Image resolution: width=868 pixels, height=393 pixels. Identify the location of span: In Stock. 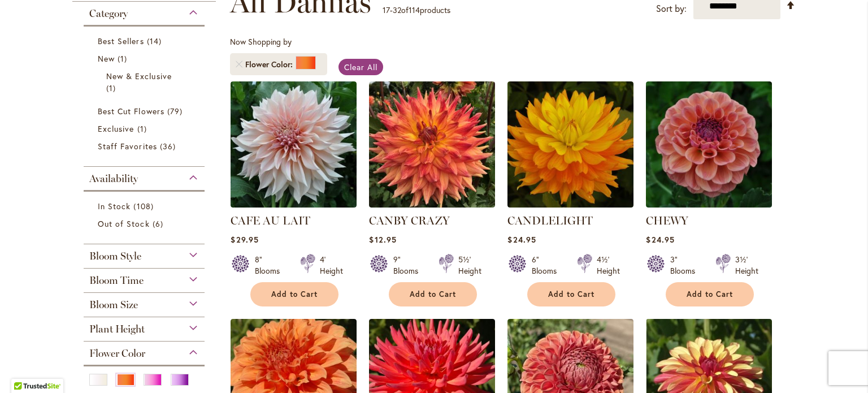
(114, 205).